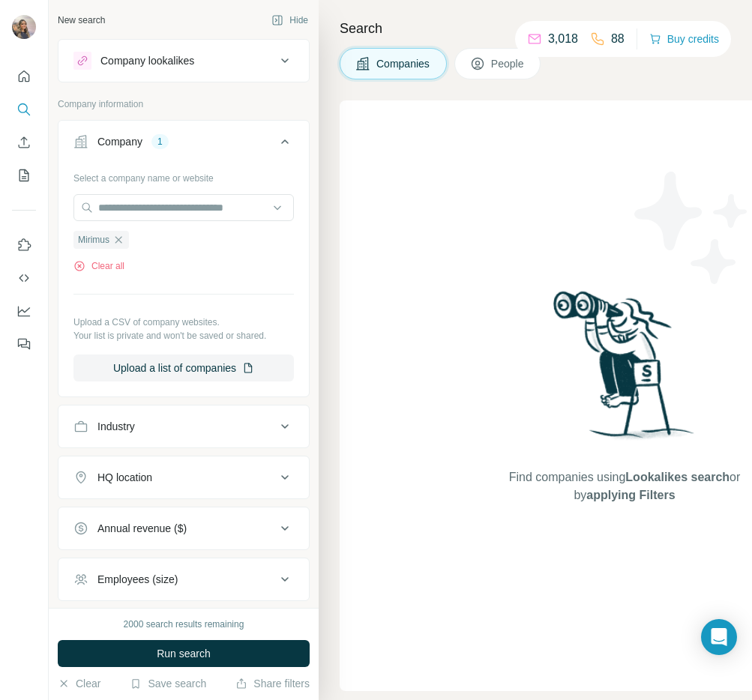  I want to click on div: 1, so click(160, 142).